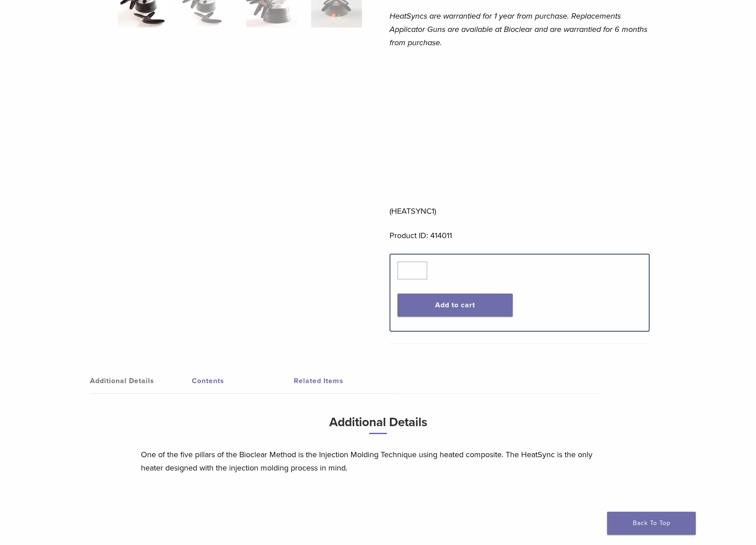 This screenshot has width=756, height=545. Describe the element at coordinates (518, 29) in the screenshot. I see `em: HeatSyncs are warrantied for 1 year from purchase. Replacements Applicator Guns are available at ...` at that location.